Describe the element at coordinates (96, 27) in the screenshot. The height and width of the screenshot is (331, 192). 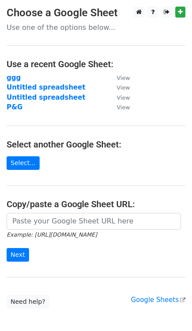
I see `p: Use one of the options below...` at that location.